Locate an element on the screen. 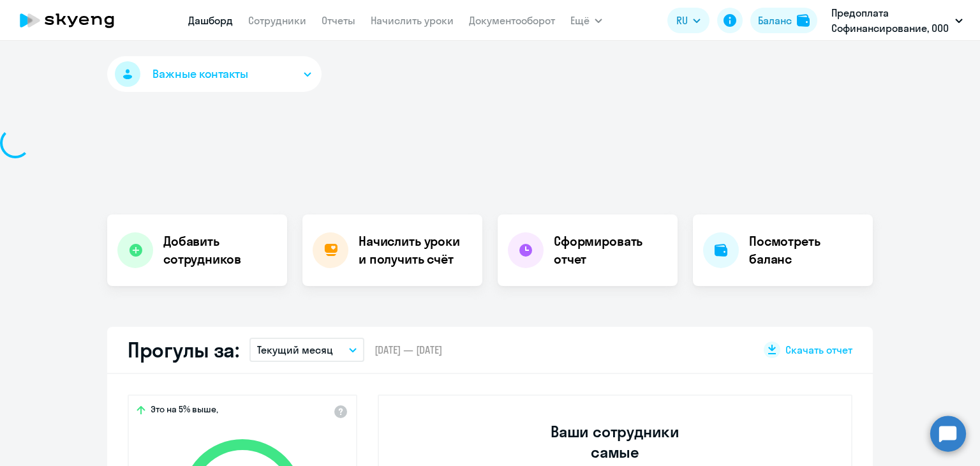 This screenshot has height=466, width=980. span: Важные контакты is located at coordinates (200, 74).